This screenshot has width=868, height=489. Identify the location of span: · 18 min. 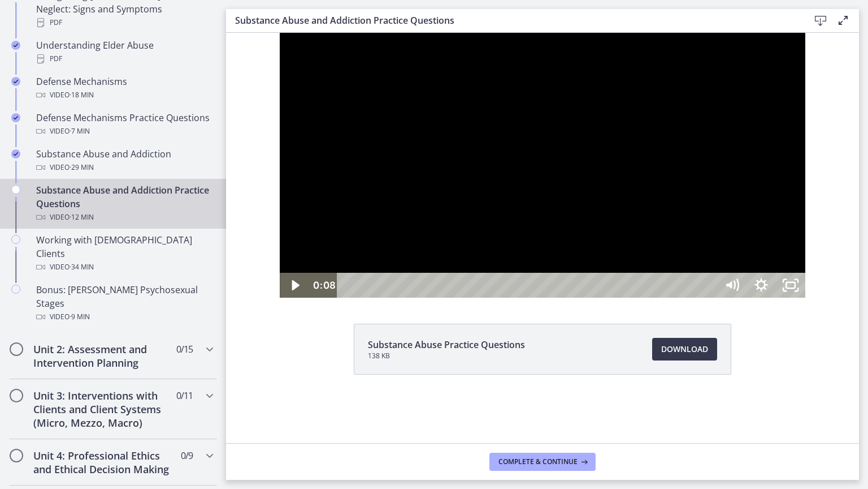
(81, 95).